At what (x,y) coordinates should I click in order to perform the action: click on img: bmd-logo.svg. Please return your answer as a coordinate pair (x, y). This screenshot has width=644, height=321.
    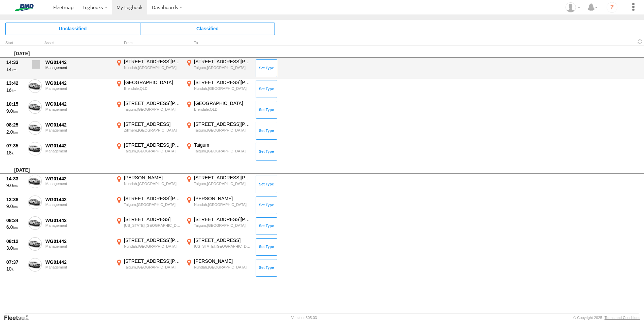
    Looking at the image, I should click on (24, 7).